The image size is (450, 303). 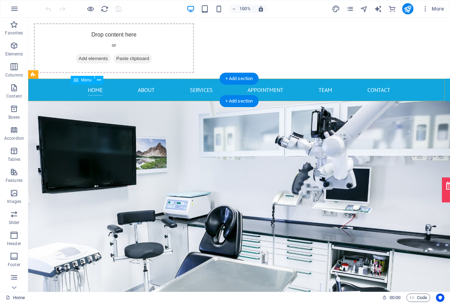 What do you see at coordinates (14, 54) in the screenshot?
I see `p: Elements` at bounding box center [14, 54].